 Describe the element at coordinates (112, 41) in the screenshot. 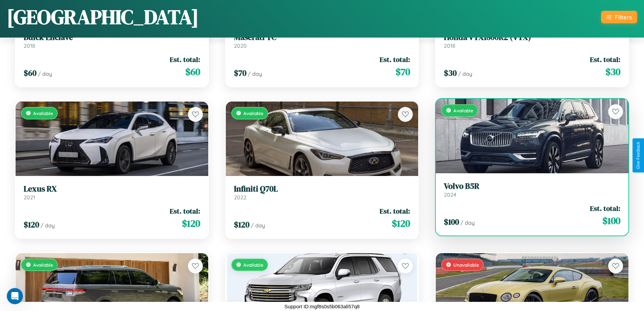

I see `a: Buick Enclave2018` at that location.